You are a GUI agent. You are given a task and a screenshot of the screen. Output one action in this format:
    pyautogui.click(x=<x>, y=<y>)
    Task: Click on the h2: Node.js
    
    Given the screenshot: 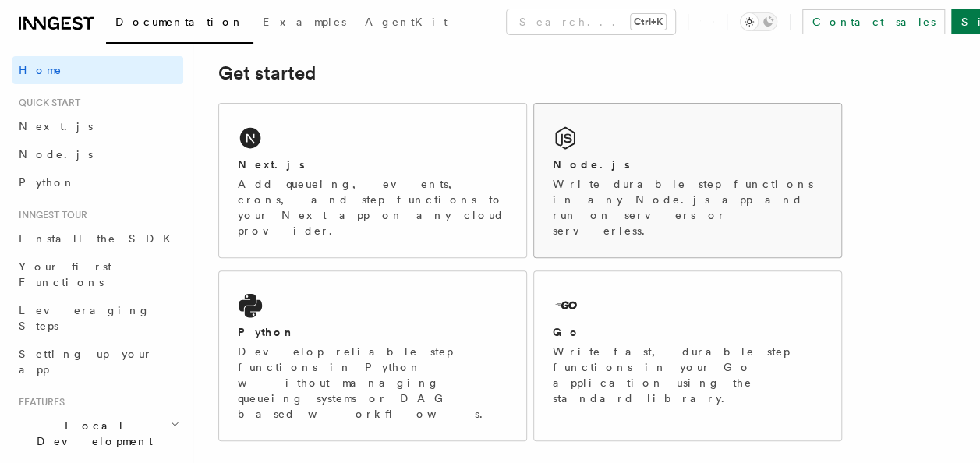 What is the action you would take?
    pyautogui.click(x=591, y=165)
    